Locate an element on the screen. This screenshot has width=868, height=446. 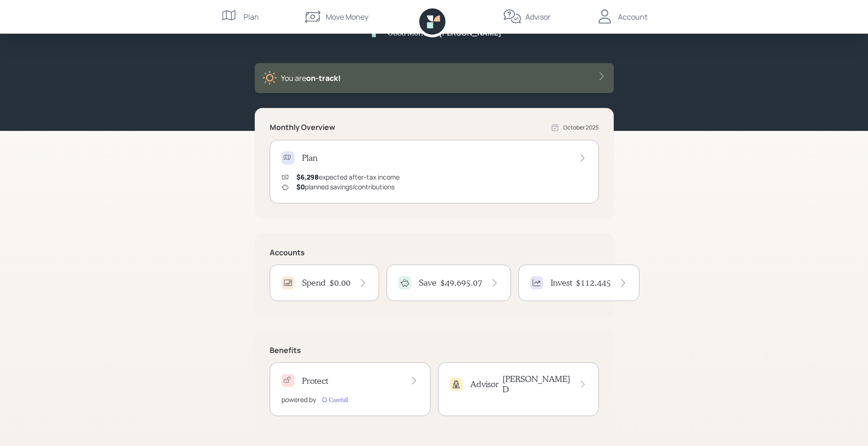
span: on‑track! is located at coordinates (324, 78).